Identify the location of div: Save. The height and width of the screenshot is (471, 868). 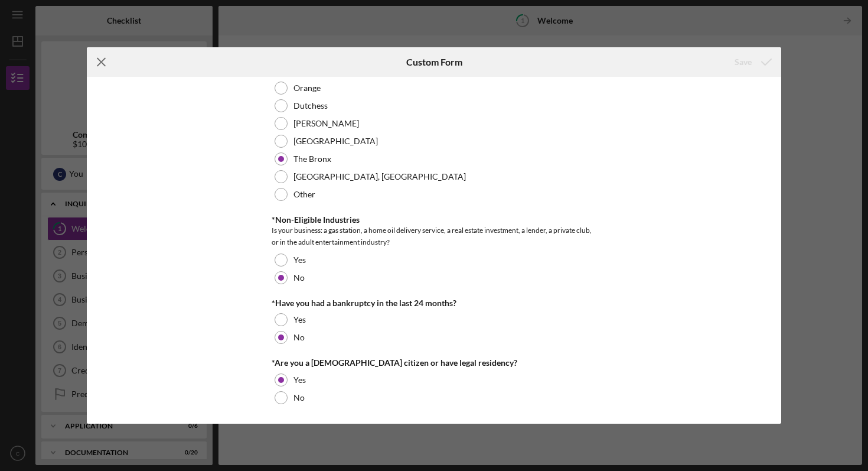
(743, 62).